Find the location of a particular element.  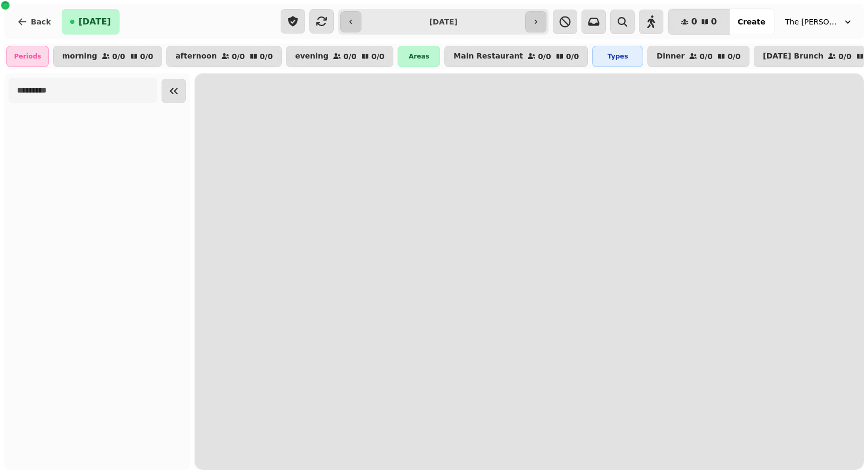

button: afternoon0/00/0 is located at coordinates (224, 56).